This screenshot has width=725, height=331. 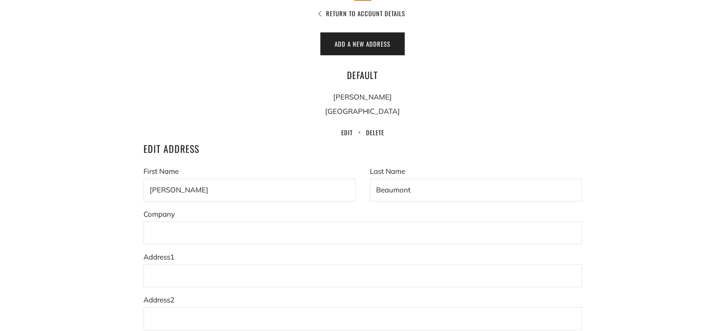 I want to click on label: First Name, so click(x=161, y=171).